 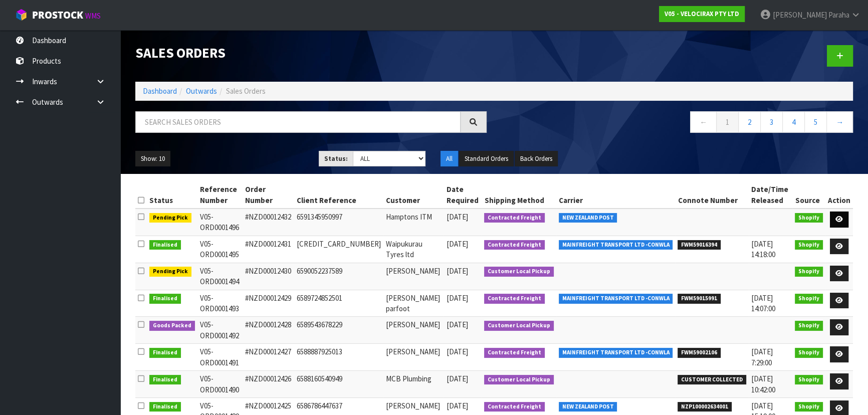 What do you see at coordinates (220, 330) in the screenshot?
I see `td: V05-ORD0001492` at bounding box center [220, 330].